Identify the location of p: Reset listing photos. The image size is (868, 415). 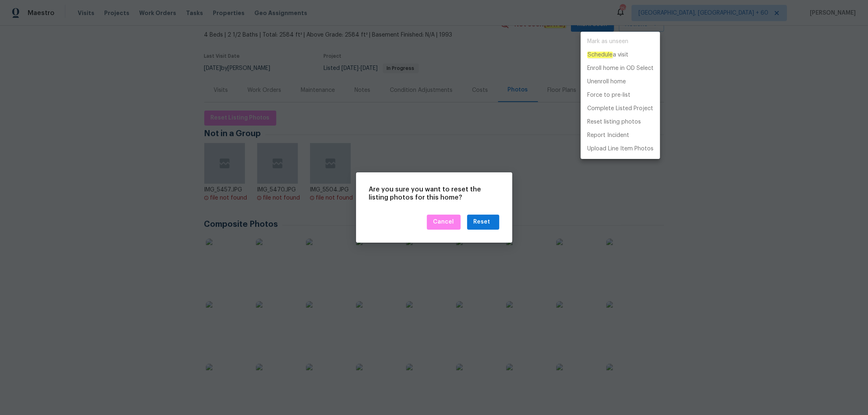
(614, 122).